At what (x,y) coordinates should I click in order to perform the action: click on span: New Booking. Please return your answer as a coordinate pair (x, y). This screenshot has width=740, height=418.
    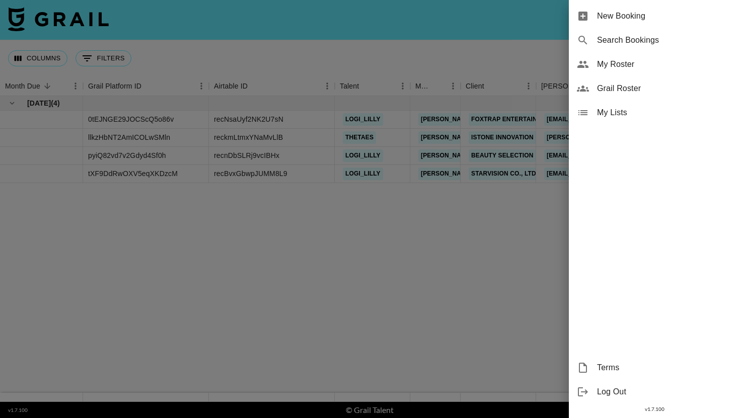
    Looking at the image, I should click on (665, 16).